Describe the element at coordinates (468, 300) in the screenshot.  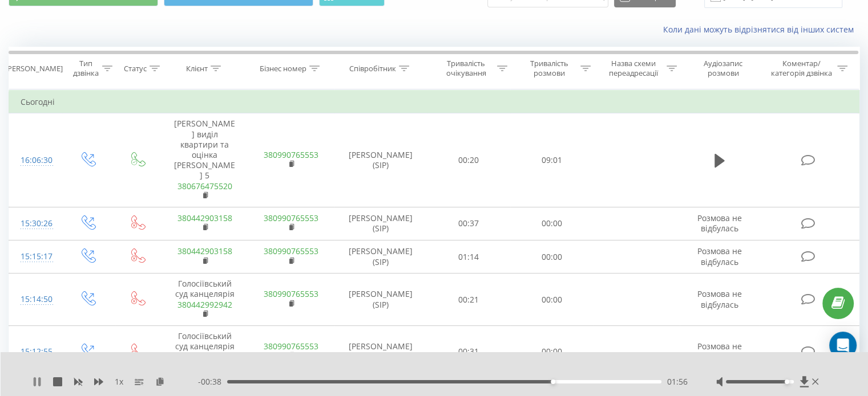
I see `td: 00:21` at that location.